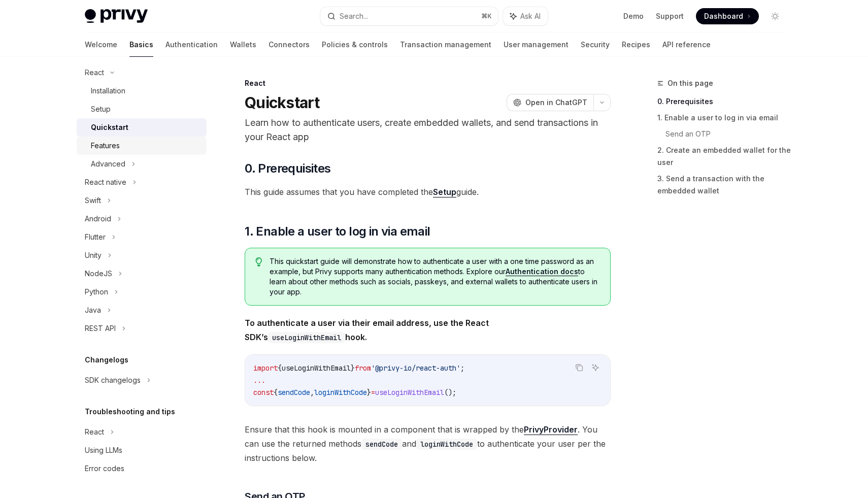  I want to click on div: Swift, so click(93, 200).